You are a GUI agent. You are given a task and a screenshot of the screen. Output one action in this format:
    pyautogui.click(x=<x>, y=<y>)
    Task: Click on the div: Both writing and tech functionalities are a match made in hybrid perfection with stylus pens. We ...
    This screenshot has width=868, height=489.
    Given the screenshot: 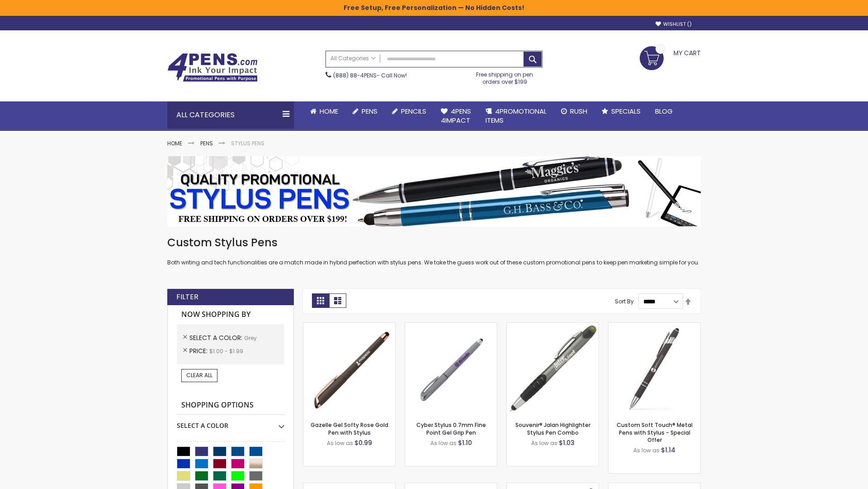 What is the action you would take?
    pyautogui.click(x=434, y=251)
    